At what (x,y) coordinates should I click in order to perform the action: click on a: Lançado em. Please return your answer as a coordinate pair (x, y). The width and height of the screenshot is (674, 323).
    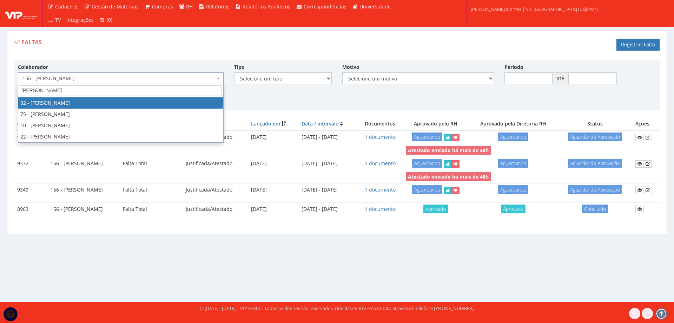
    Looking at the image, I should click on (265, 123).